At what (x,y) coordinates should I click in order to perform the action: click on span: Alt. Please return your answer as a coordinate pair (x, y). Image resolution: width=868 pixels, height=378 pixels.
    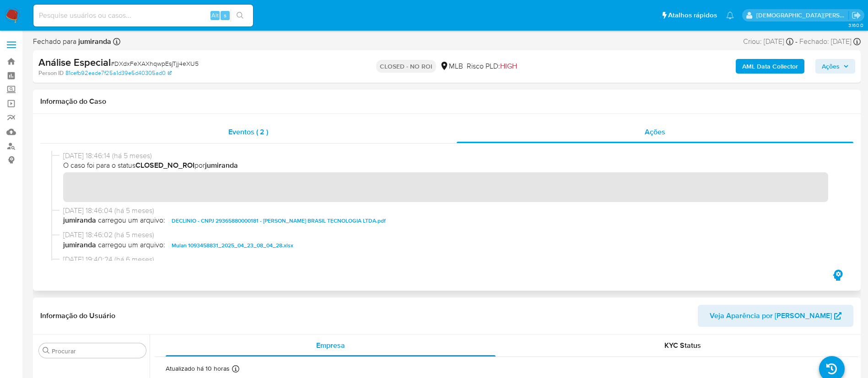
    Looking at the image, I should click on (215, 15).